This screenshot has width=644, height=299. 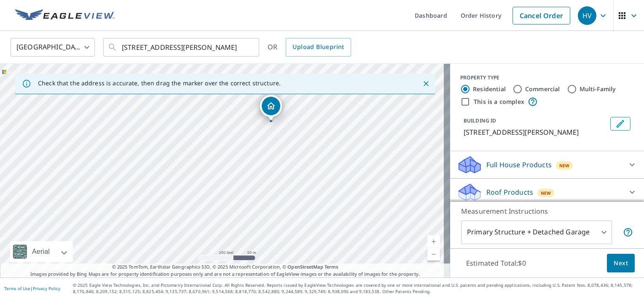 What do you see at coordinates (541, 15) in the screenshot?
I see `a: Cancel Order` at bounding box center [541, 15].